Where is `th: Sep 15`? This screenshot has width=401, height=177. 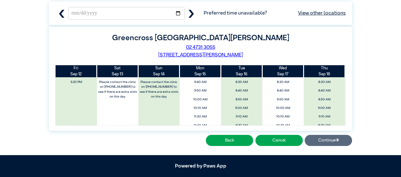
th: Sep 15 is located at coordinates (200, 71).